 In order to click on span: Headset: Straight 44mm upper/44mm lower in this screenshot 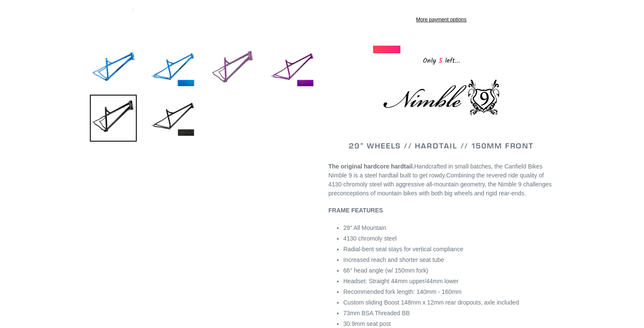, I will do `click(401, 281)`.